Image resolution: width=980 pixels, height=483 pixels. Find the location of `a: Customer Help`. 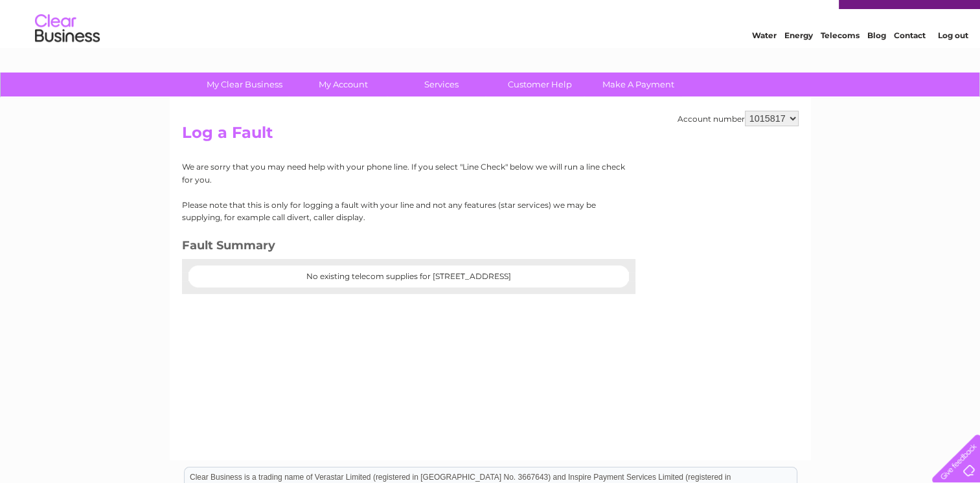

a: Customer Help is located at coordinates (539, 84).